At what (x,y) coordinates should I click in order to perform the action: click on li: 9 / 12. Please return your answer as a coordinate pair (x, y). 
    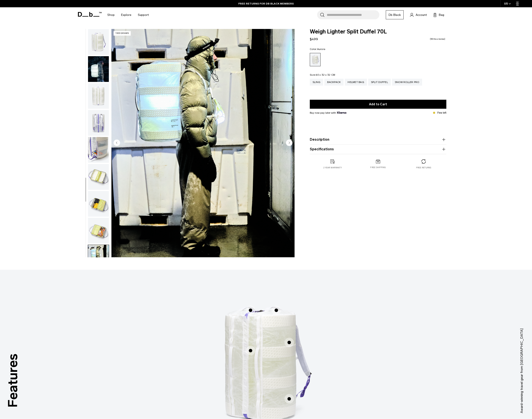
    Looking at the image, I should click on (203, 143).